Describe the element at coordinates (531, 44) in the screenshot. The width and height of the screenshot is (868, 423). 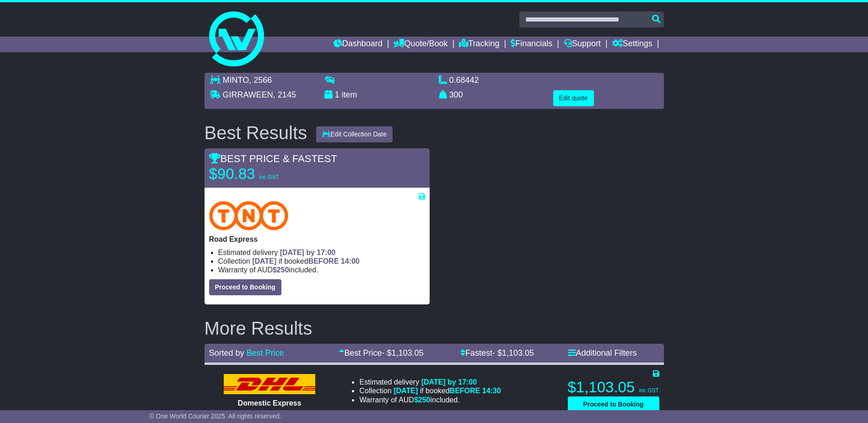
I see `a: Financials` at that location.